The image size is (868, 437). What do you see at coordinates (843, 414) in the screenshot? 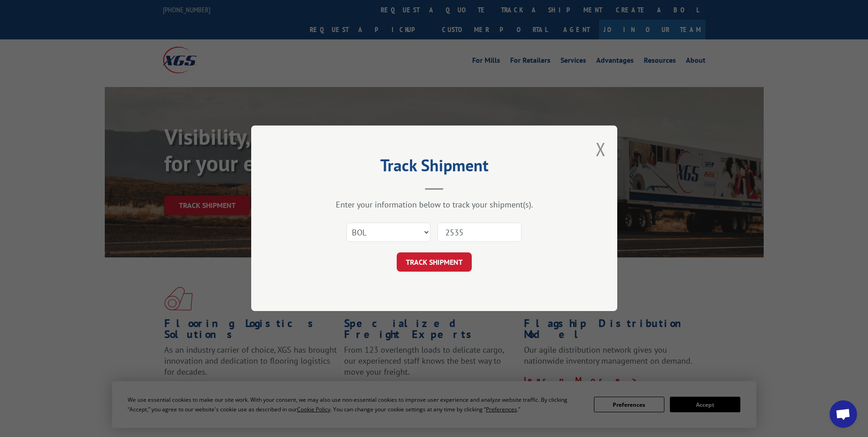
I see `div: Open chat` at bounding box center [843, 414].